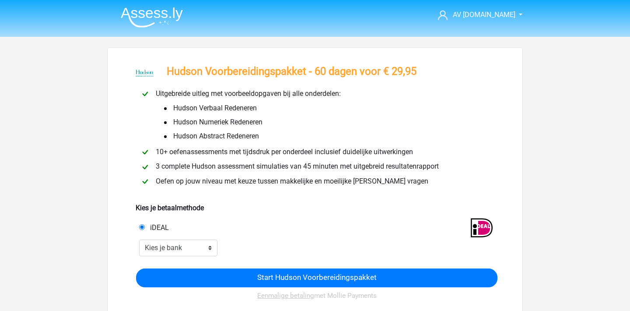 Image resolution: width=630 pixels, height=311 pixels. What do you see at coordinates (213, 122) in the screenshot?
I see `span: Hudson Numeriek Redeneren` at bounding box center [213, 122].